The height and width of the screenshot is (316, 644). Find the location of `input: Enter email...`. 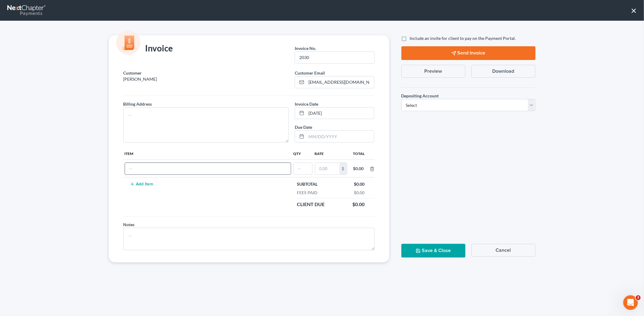

input: Enter email... is located at coordinates (340, 82).